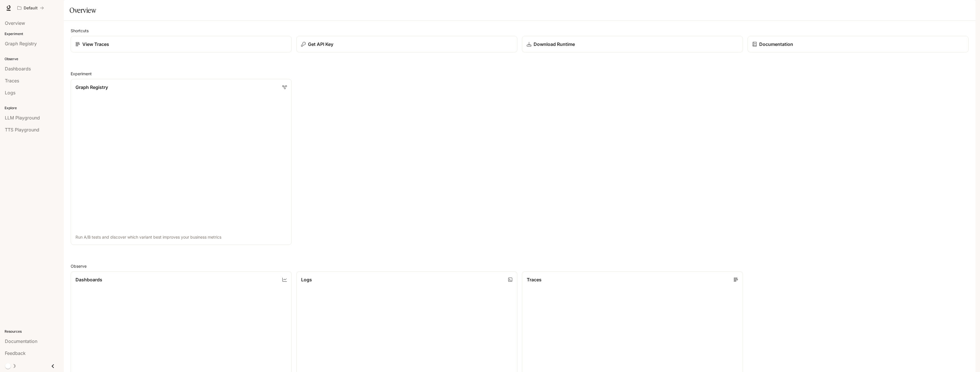  I want to click on p: Documentation, so click(776, 44).